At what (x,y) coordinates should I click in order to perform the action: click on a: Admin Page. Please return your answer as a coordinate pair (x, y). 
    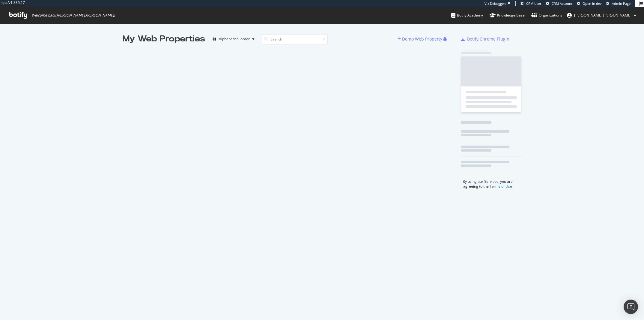
    Looking at the image, I should click on (619, 3).